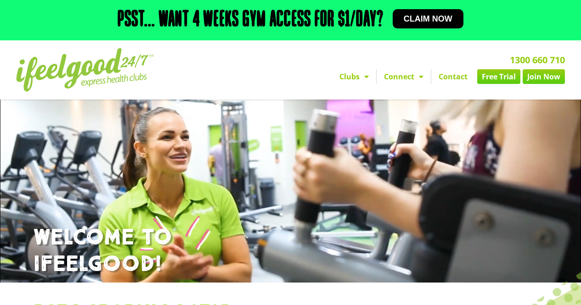 The image size is (581, 305). Describe the element at coordinates (428, 19) in the screenshot. I see `span: Claim now` at that location.